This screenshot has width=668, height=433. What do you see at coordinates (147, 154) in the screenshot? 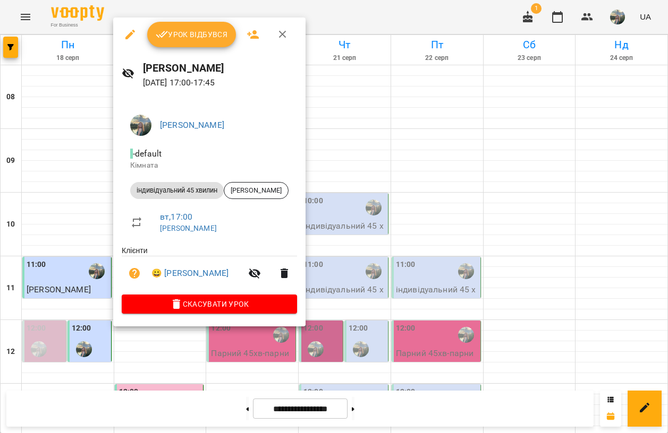
I see `span: - default` at bounding box center [147, 154].